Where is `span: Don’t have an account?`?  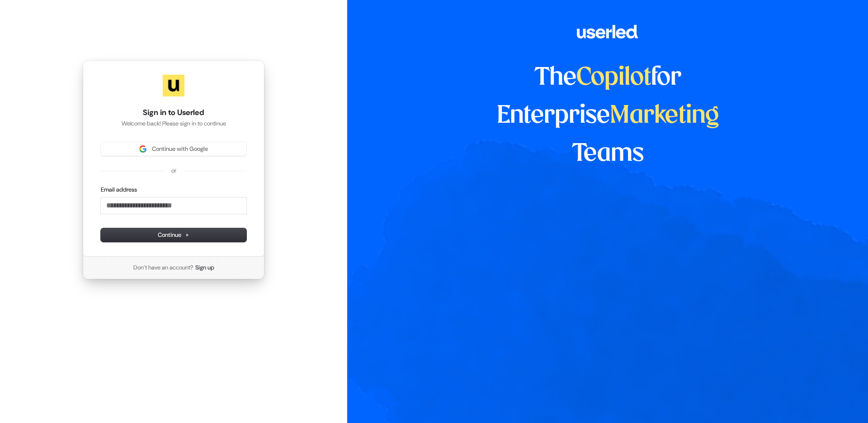
span: Don’t have an account? is located at coordinates (163, 268).